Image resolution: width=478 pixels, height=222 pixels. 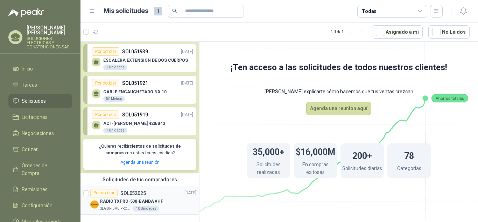 I want to click on span: Solicitudes, so click(x=34, y=101).